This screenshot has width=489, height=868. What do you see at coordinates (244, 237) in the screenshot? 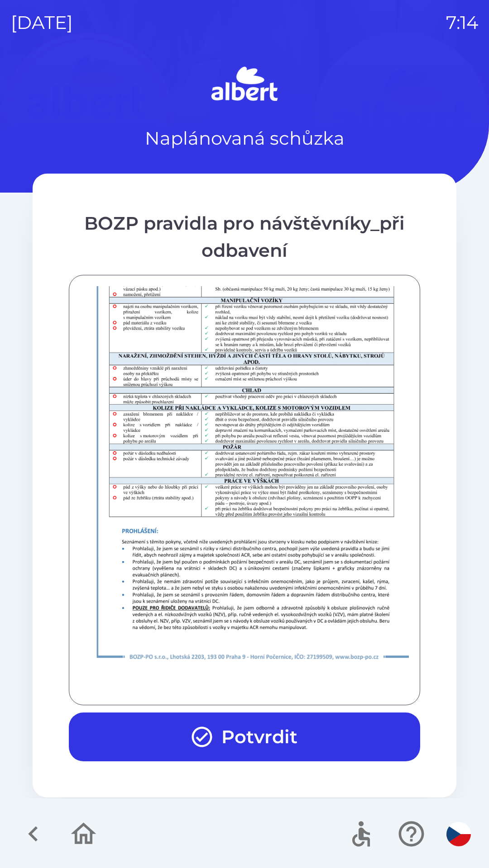
I see `div: BOZP pravidla pro návštěvníky_při odbavení` at bounding box center [244, 237].